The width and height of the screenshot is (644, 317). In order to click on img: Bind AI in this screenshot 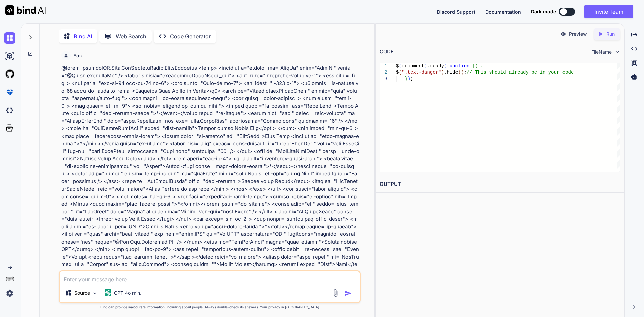, I will do `click(25, 11)`.